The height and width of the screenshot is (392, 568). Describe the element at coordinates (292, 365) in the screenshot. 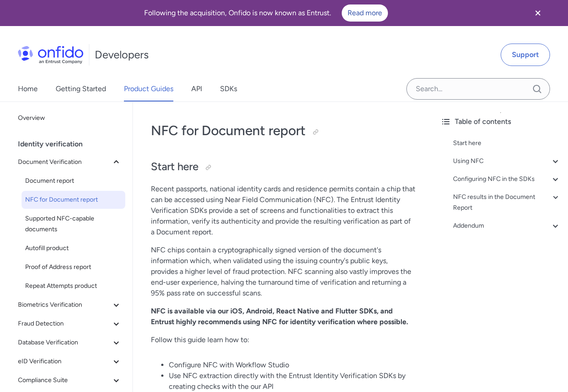

I see `li: Configure NFC with Workflow Studio` at that location.